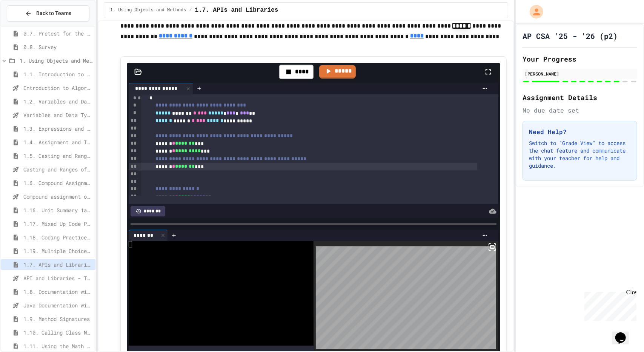  Describe the element at coordinates (58, 156) in the screenshot. I see `span: 1.5. Casting and Ranges of Values` at that location.